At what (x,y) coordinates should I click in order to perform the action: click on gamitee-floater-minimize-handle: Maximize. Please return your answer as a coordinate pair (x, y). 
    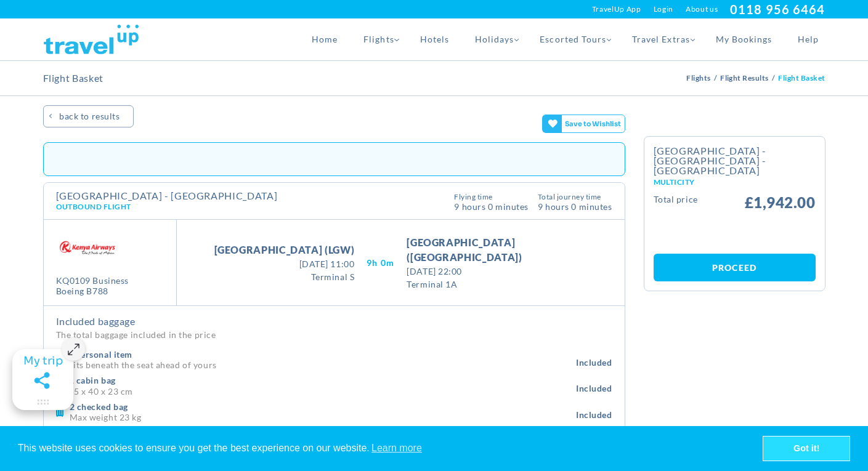
    Looking at the image, I should click on (42, 379).